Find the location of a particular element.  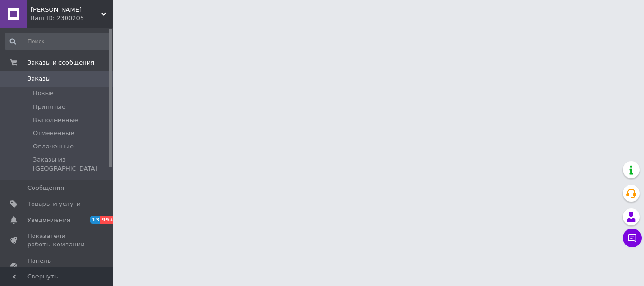

span: Отмененные is located at coordinates (54, 133).